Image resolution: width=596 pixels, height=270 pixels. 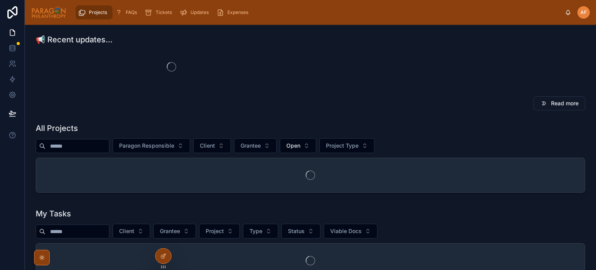 What do you see at coordinates (293, 146) in the screenshot?
I see `span: Open` at bounding box center [293, 146].